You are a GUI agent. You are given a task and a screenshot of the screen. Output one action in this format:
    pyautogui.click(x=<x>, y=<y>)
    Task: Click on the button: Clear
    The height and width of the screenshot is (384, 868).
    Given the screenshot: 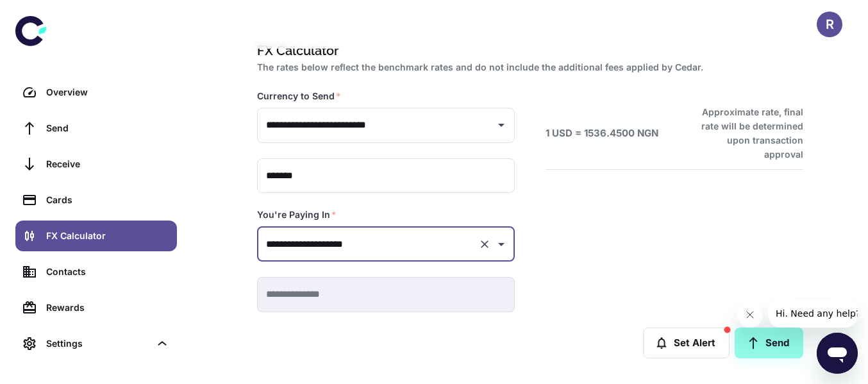 What is the action you would take?
    pyautogui.click(x=485, y=245)
    